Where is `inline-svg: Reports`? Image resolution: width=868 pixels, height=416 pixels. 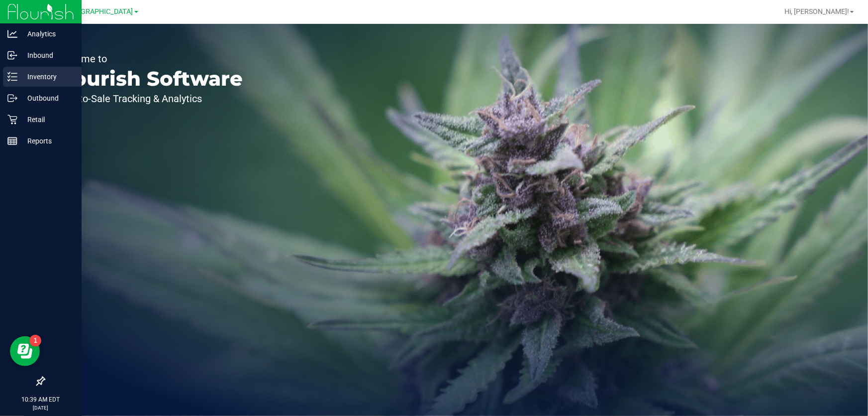 inline-svg: Reports is located at coordinates (12, 141).